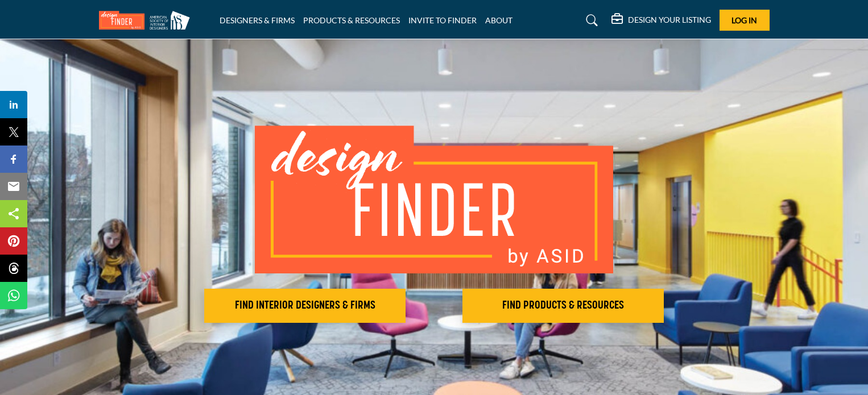 The height and width of the screenshot is (395, 868). What do you see at coordinates (563, 306) in the screenshot?
I see `button: FIND PRODUCTS & RESOURCES` at bounding box center [563, 306].